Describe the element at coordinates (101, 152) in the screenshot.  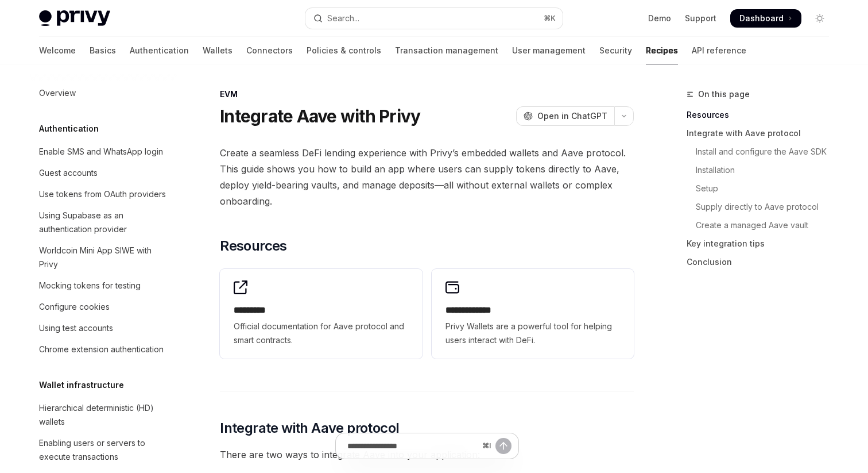
I see `div: Enable SMS and WhatsApp login` at that location.